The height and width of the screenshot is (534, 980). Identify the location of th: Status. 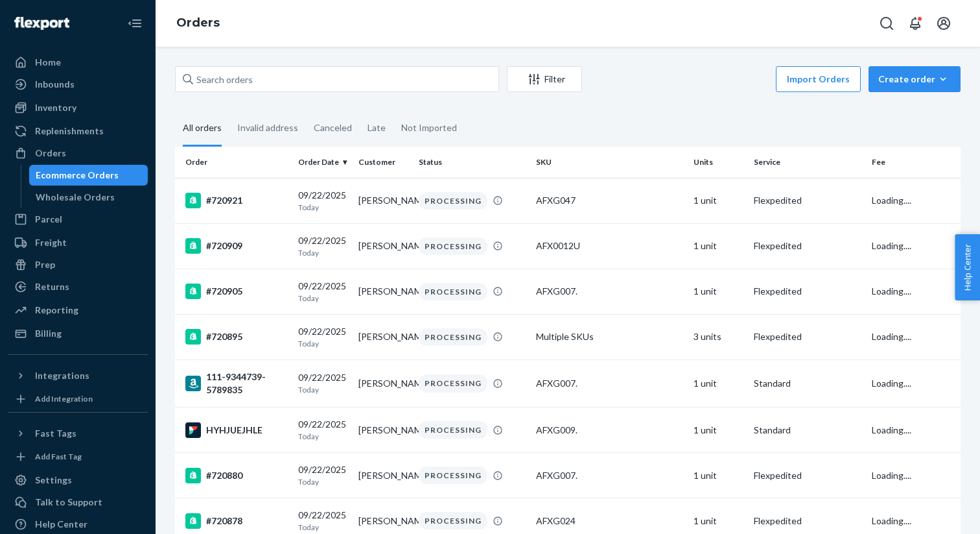
(473, 162).